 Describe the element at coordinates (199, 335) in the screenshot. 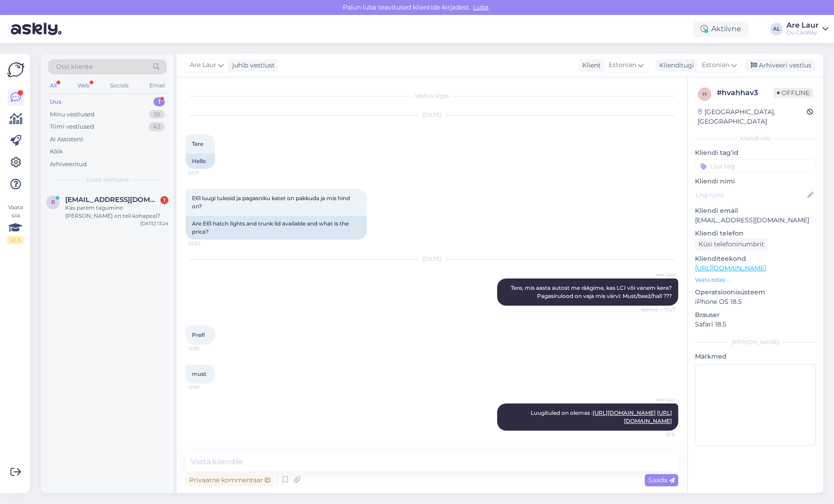

I see `span: Prefl` at that location.